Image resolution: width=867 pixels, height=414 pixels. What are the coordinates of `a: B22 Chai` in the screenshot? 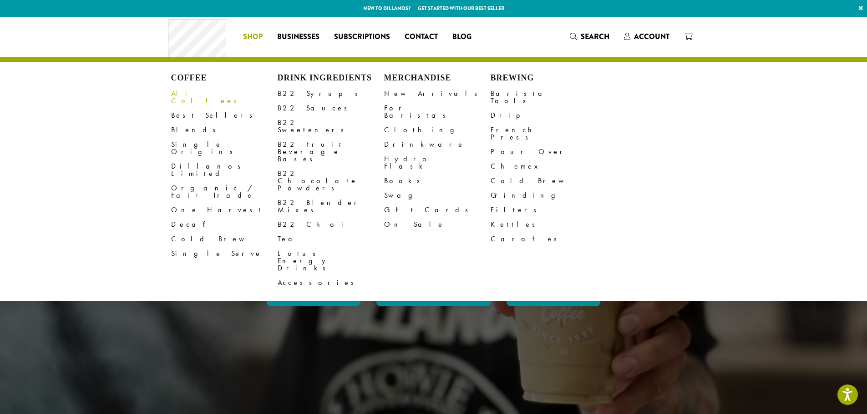 It's located at (331, 225).